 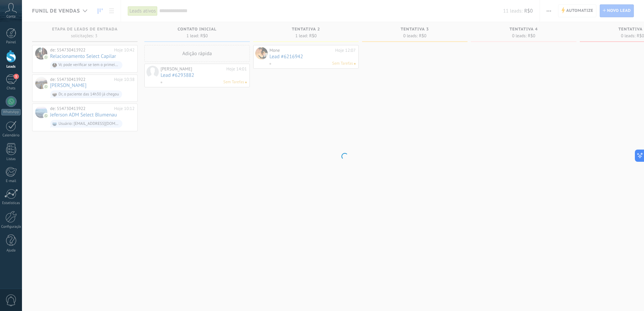 What do you see at coordinates (11, 112) in the screenshot?
I see `div: WhatsApp` at bounding box center [11, 112].